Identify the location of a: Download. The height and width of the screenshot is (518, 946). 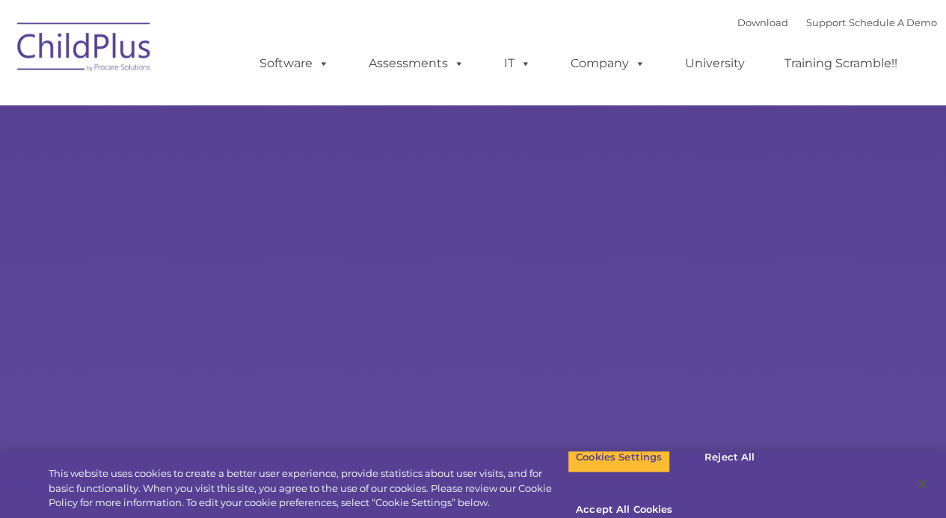
(763, 22).